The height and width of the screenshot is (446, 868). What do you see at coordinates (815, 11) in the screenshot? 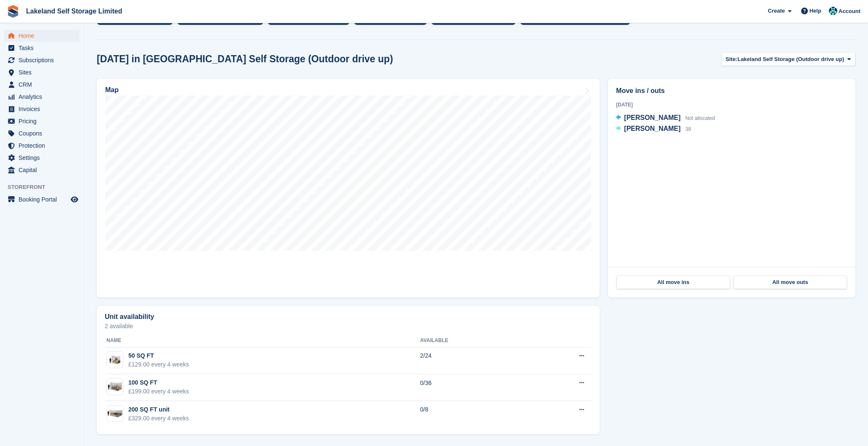
I see `span: Help` at bounding box center [815, 11].